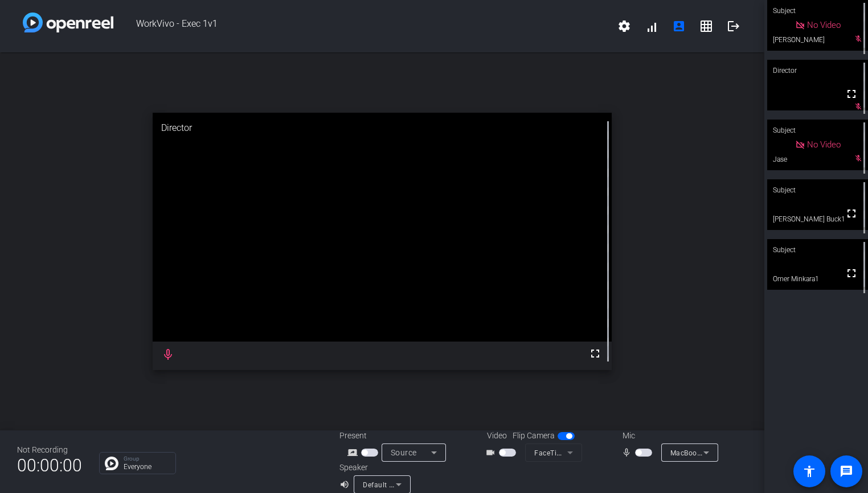 The image size is (868, 493). Describe the element at coordinates (809, 471) in the screenshot. I see `mat-icon: accessibility` at that location.